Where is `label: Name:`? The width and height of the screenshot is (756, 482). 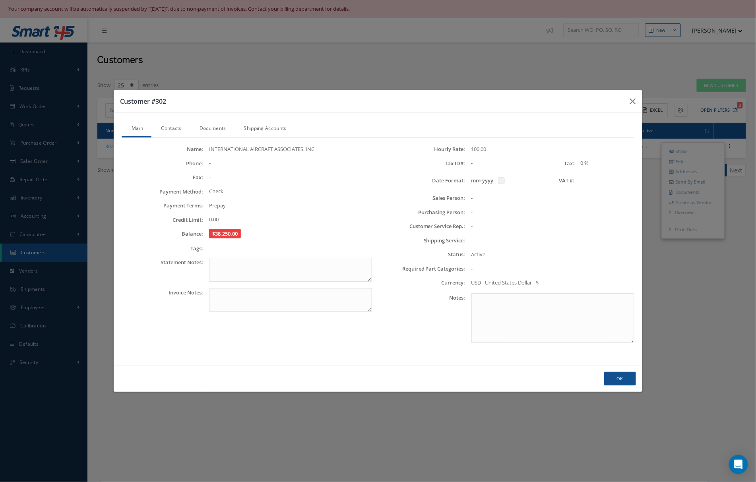
label: Name: is located at coordinates (159, 149).